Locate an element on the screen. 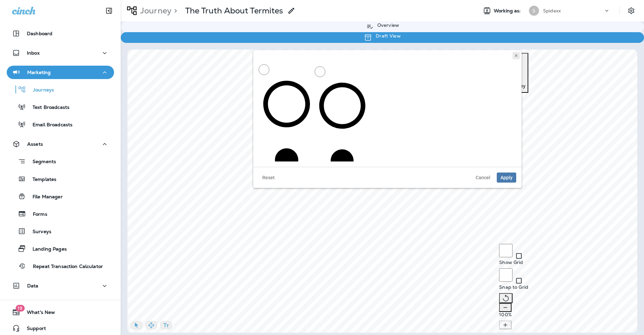 The height and width of the screenshot is (335, 644). button: Journeys is located at coordinates (60, 90).